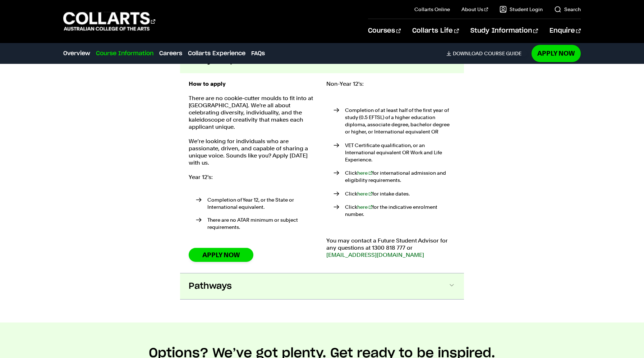 This screenshot has width=644, height=358. What do you see at coordinates (207, 84) in the screenshot?
I see `strong: How to apply` at bounding box center [207, 84].